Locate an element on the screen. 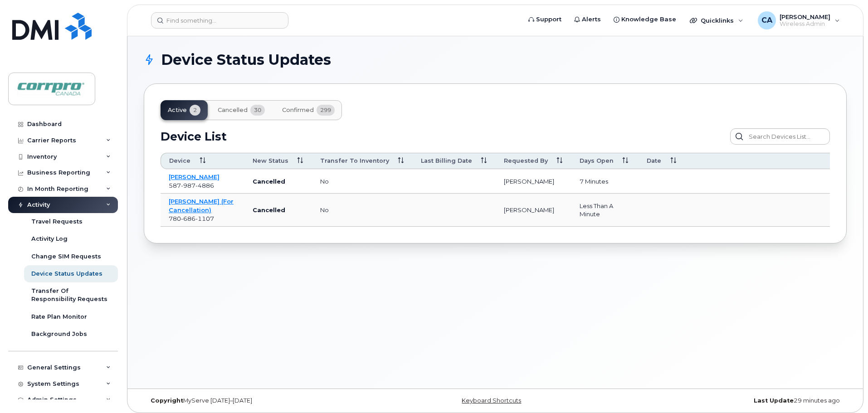 The image size is (868, 413). span: Cancelled is located at coordinates (232, 110).